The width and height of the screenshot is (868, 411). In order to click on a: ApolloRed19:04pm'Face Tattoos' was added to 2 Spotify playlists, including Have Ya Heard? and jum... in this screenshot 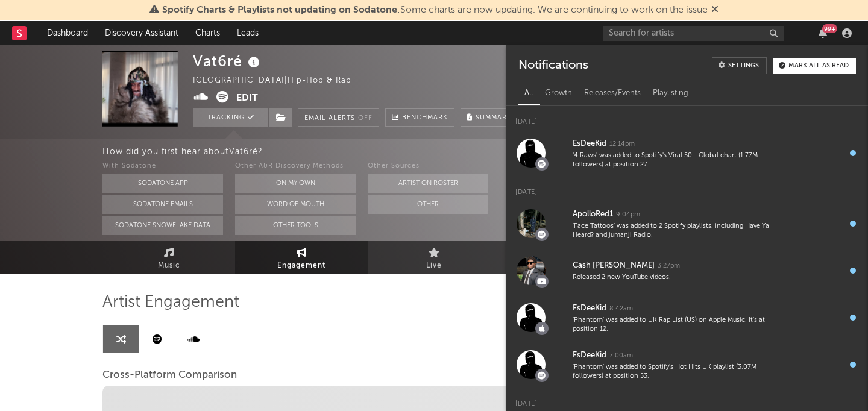, I will do `click(688, 224)`.